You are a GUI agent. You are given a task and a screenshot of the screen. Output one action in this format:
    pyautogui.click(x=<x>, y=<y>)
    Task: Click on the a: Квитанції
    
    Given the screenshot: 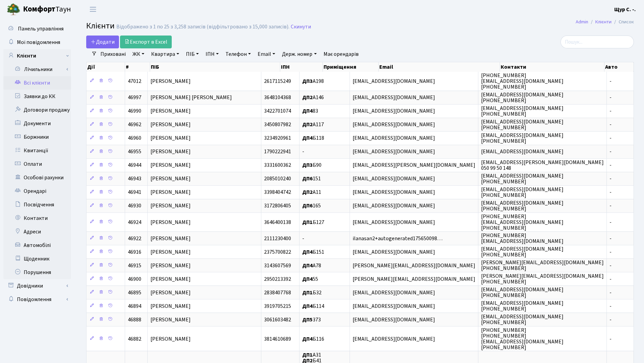 What is the action you would take?
    pyautogui.click(x=37, y=150)
    